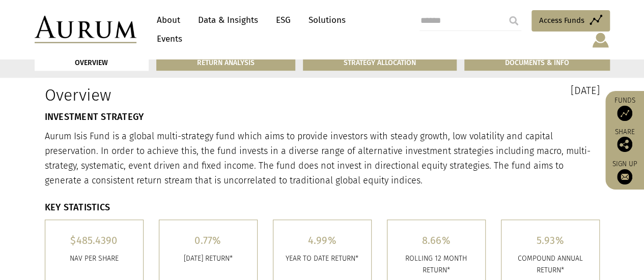  Describe the element at coordinates (322, 240) in the screenshot. I see `h5: 4.99%` at that location.